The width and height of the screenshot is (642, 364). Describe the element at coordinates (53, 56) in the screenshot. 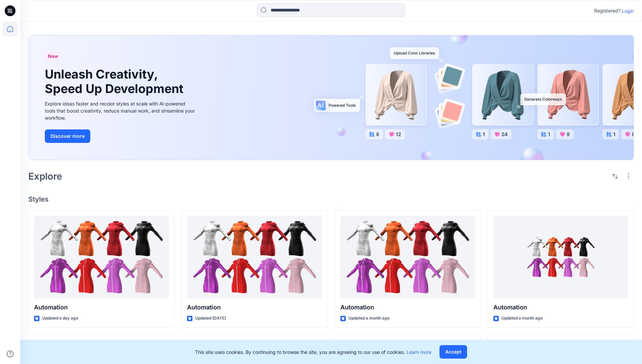

I see `span: New` at that location.